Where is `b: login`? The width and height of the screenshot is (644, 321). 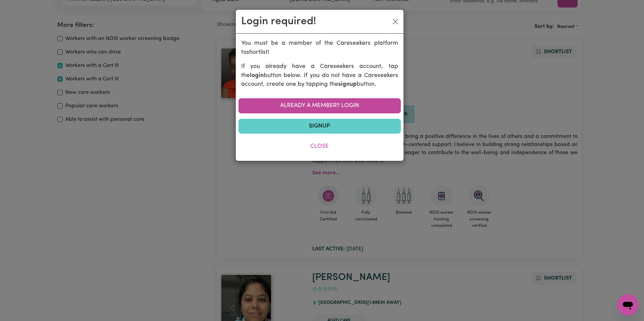
b: login is located at coordinates (256, 75).